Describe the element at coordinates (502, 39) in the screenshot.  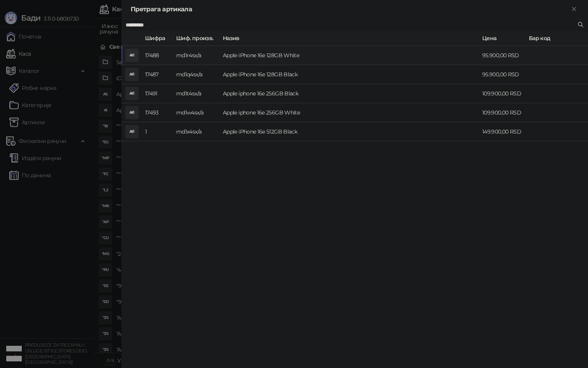
I see `th: Цена` at that location.